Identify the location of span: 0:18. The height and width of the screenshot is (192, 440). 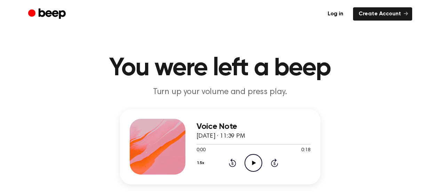
(306, 150).